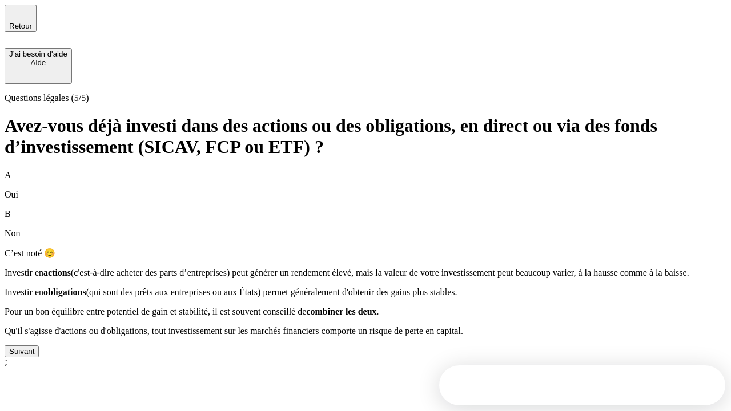  Describe the element at coordinates (155, 311) in the screenshot. I see `span: Pour un bon équilibre entre potentiel de gain et stabilité, il est souvent conseillé de` at that location.